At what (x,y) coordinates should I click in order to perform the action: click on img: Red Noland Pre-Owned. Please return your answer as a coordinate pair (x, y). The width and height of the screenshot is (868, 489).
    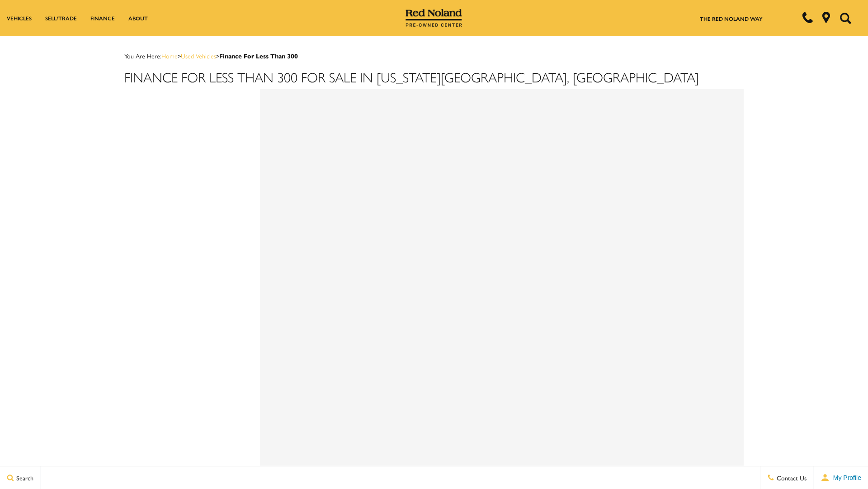
    Looking at the image, I should click on (434, 18).